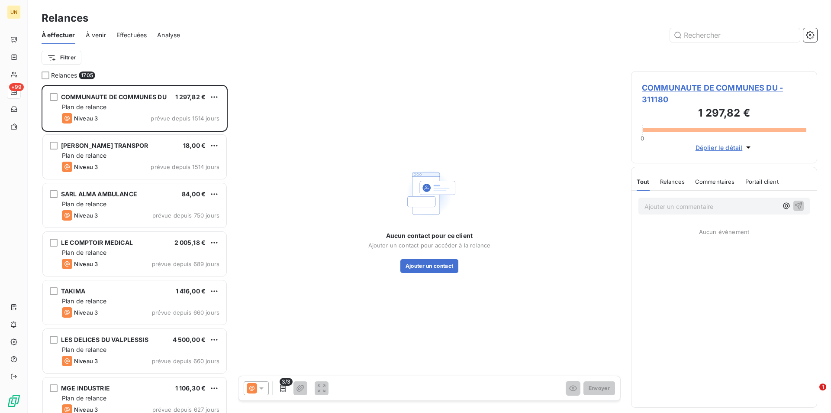  Describe the element at coordinates (735, 35) in the screenshot. I see `input: Rechercher` at that location.